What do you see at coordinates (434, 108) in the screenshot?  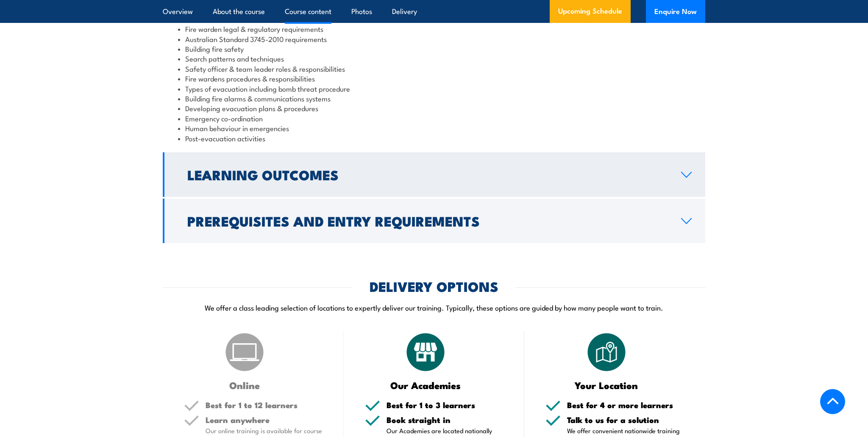 I see `li: Developing evacuation plans & procedures` at bounding box center [434, 108].